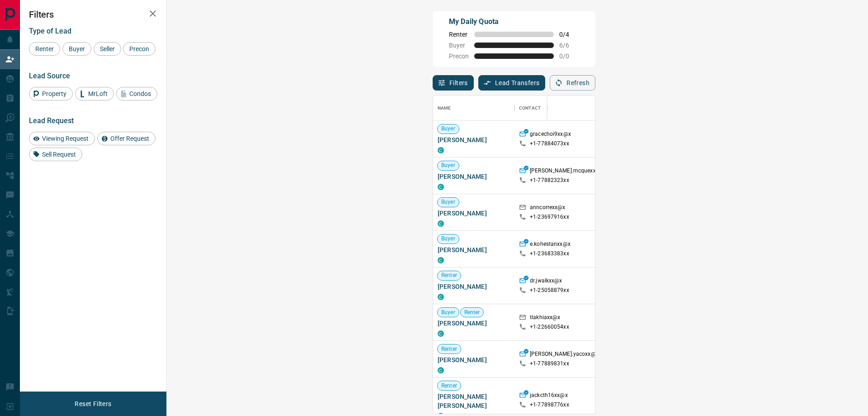 The image size is (868, 416). What do you see at coordinates (95, 94) in the screenshot?
I see `div: MrLoft` at bounding box center [95, 94].